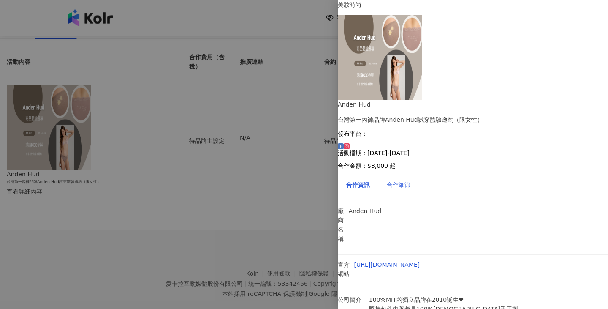 The height and width of the screenshot is (309, 608). I want to click on p: 廠商名稱, so click(341, 225).